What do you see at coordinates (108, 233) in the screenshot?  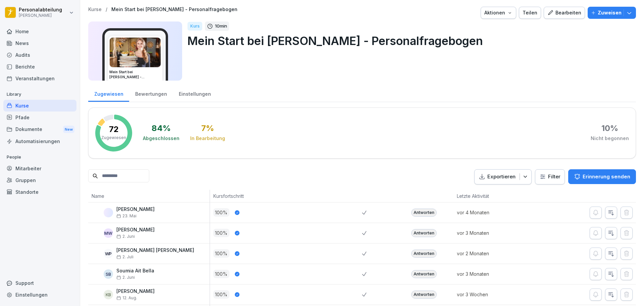 I see `div: MW` at bounding box center [108, 233].